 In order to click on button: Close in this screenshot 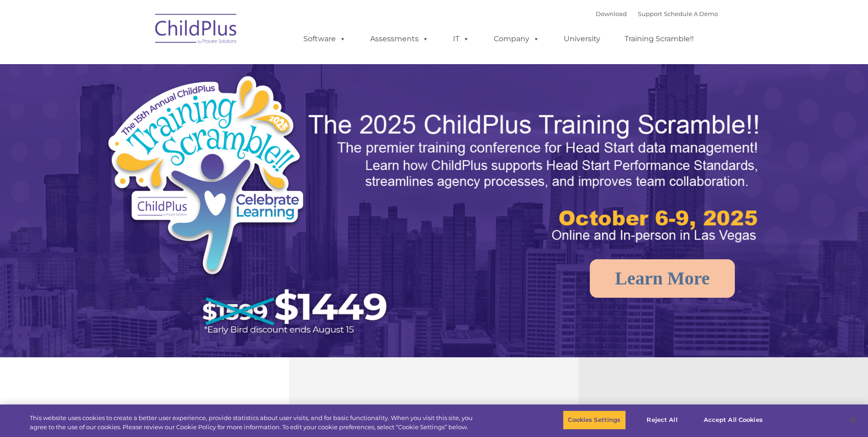, I will do `click(854, 420)`.